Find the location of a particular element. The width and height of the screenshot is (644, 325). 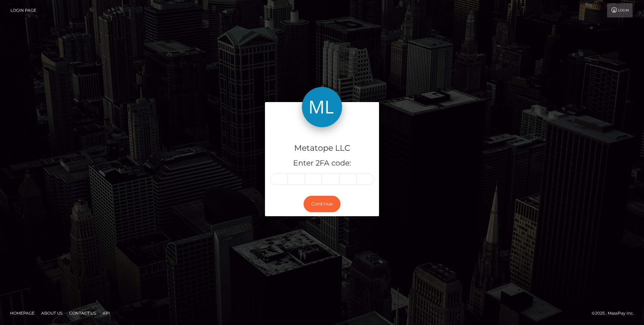

h4: Metatope LLC is located at coordinates (322, 148).